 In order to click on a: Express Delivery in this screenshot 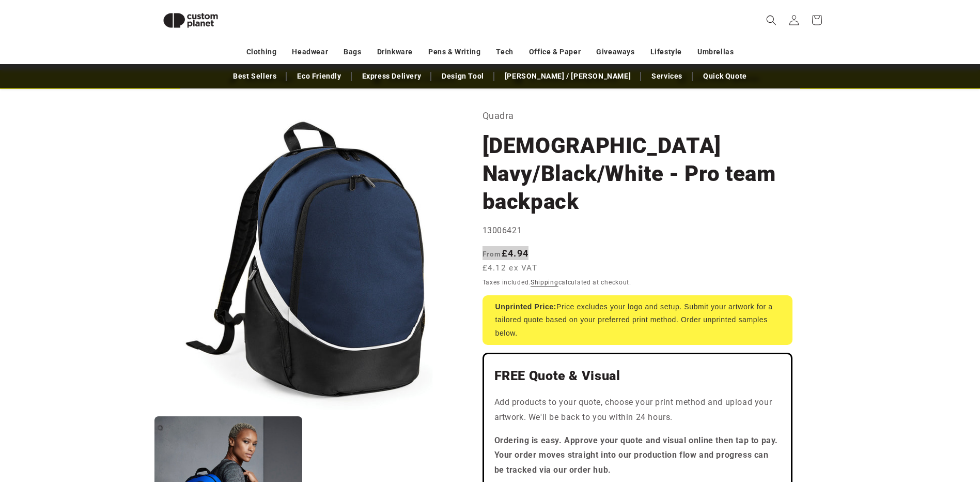, I will do `click(392, 76)`.